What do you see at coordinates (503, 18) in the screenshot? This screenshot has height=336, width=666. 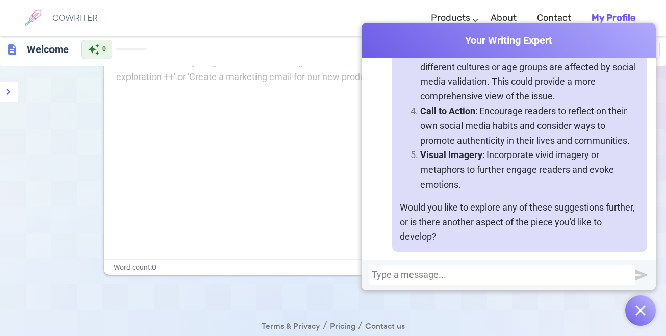 I see `a: About` at bounding box center [503, 18].